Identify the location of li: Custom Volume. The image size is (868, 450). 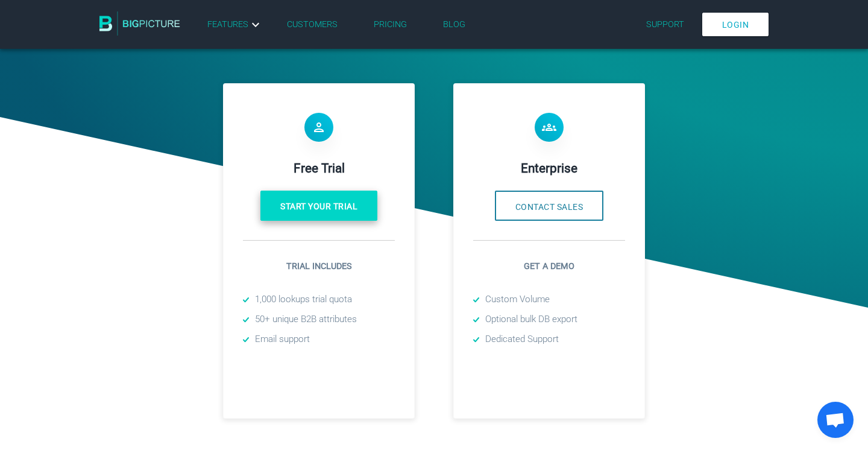
(549, 299).